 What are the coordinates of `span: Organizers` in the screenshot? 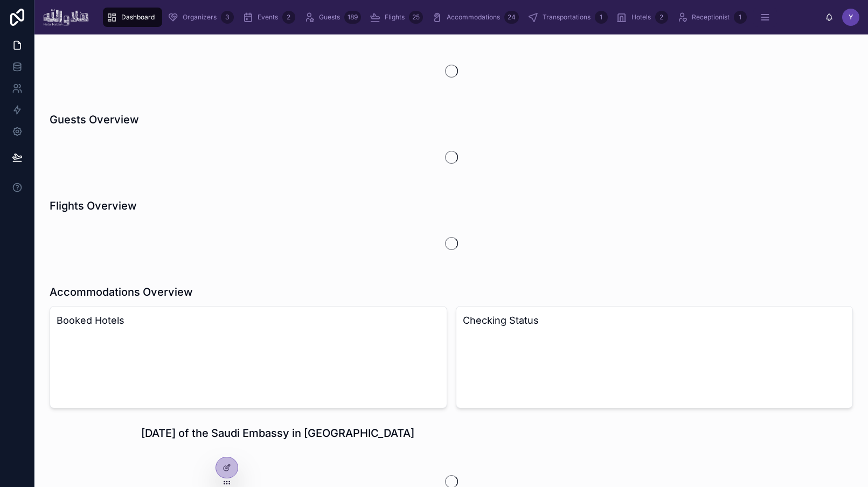 It's located at (200, 18).